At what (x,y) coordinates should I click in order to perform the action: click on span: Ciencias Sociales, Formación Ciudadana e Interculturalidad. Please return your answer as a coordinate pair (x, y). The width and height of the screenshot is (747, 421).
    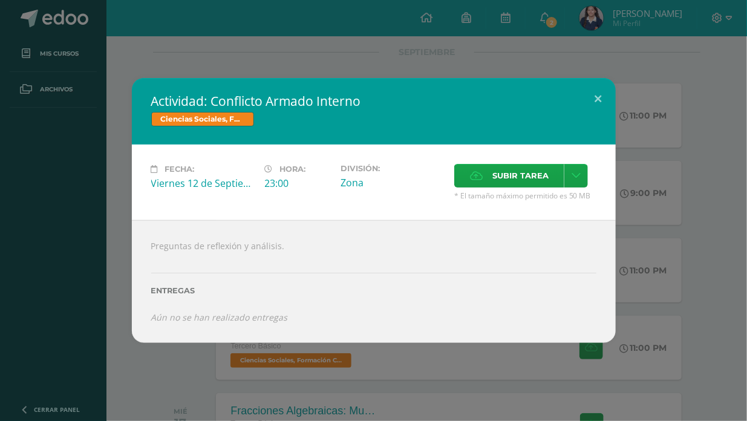
    Looking at the image, I should click on (203, 119).